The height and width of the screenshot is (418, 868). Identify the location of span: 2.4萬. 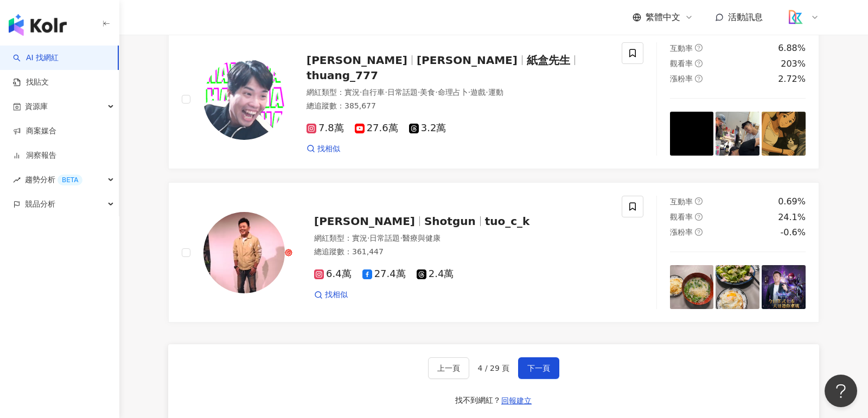
(435, 274).